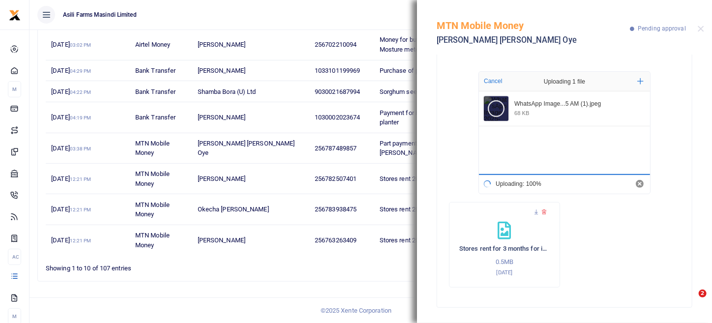 This screenshot has width=712, height=323. I want to click on div: Stores rent for 3 months for inputs storage and aggregatio (1)_page-0001.jpg, so click(504, 245).